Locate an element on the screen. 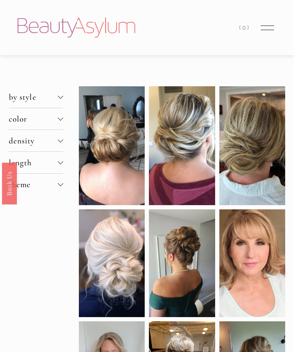 This screenshot has height=352, width=294. a: Book Us is located at coordinates (9, 183).